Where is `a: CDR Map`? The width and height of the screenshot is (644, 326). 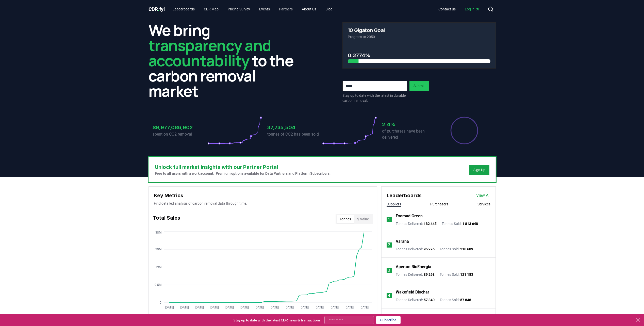 a: CDR Map is located at coordinates (211, 9).